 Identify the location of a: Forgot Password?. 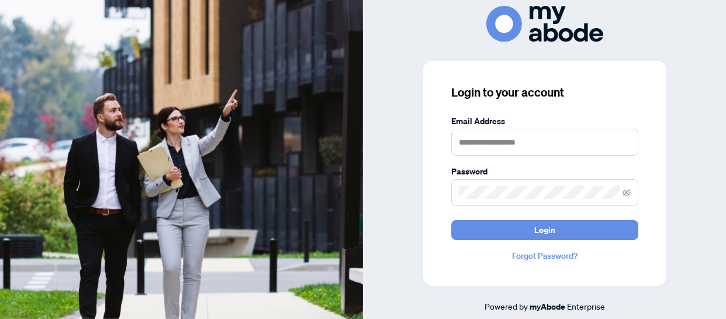
(545, 256).